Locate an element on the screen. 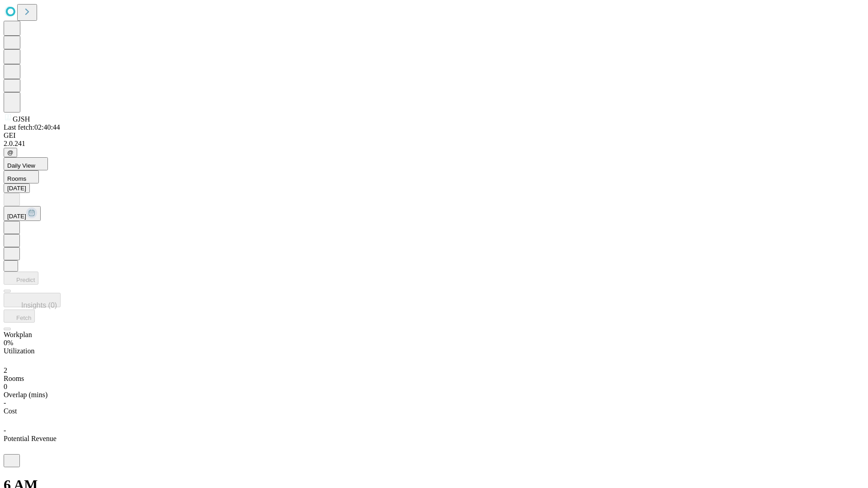  button: Insights (0) is located at coordinates (32, 300).